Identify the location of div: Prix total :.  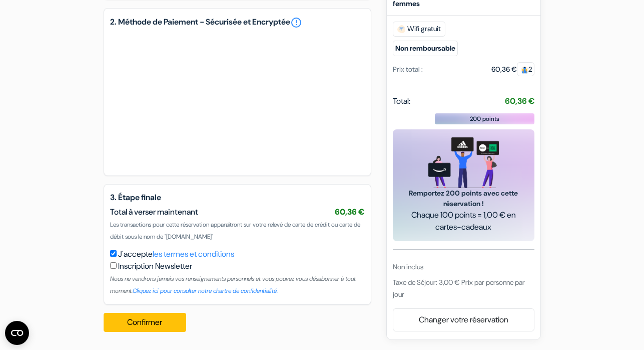
(408, 69).